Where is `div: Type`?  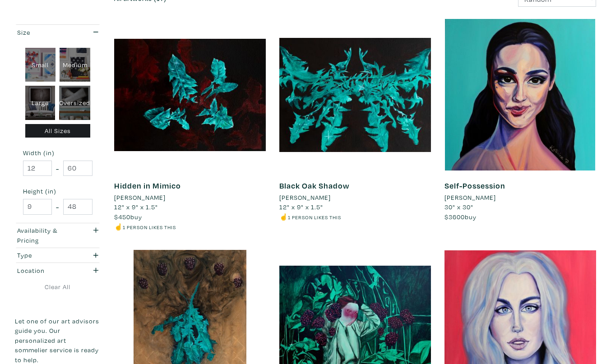
div: Type is located at coordinates (46, 255).